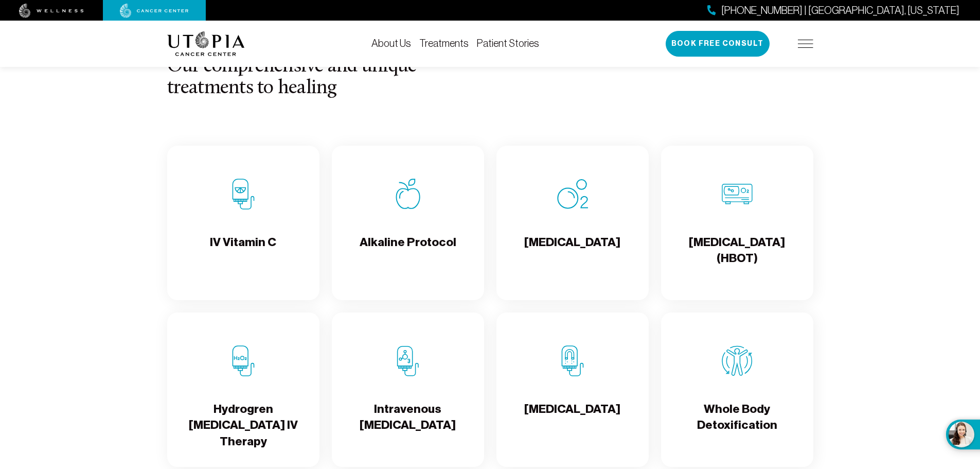 This screenshot has width=980, height=469. I want to click on img: Chelation Therapy, so click(572, 361).